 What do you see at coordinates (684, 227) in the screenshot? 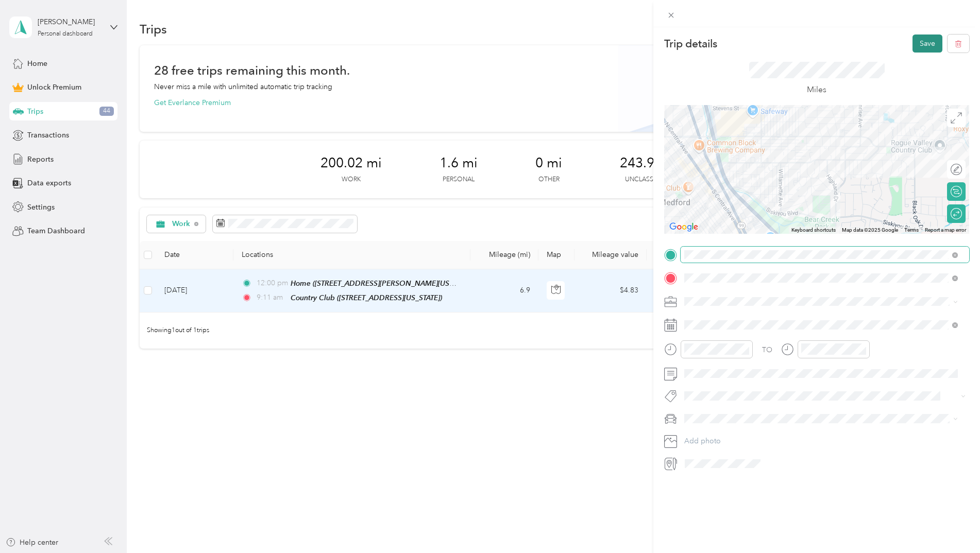
I see `a: Open this area in Google Maps (opens a new window)` at bounding box center [684, 227].